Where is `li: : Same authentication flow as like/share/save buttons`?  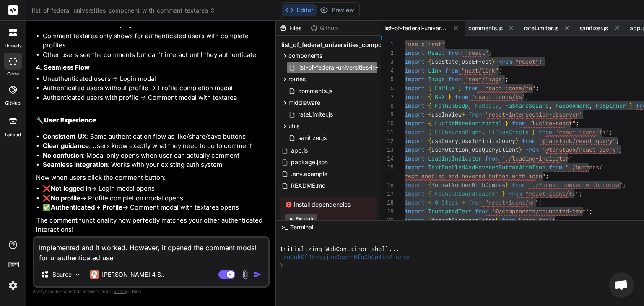 li: : Same authentication flow as like/share/save buttons is located at coordinates (155, 137).